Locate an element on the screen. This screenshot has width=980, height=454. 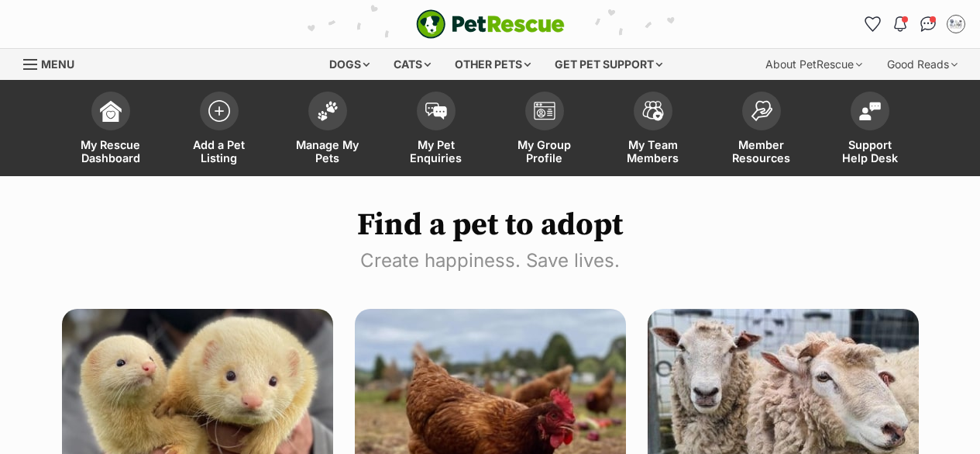
img: logo-e224e6f780fb5917bec1dbf3a21bbac754714ae5b6737aabdf751b685950b380.svg is located at coordinates (490, 24).